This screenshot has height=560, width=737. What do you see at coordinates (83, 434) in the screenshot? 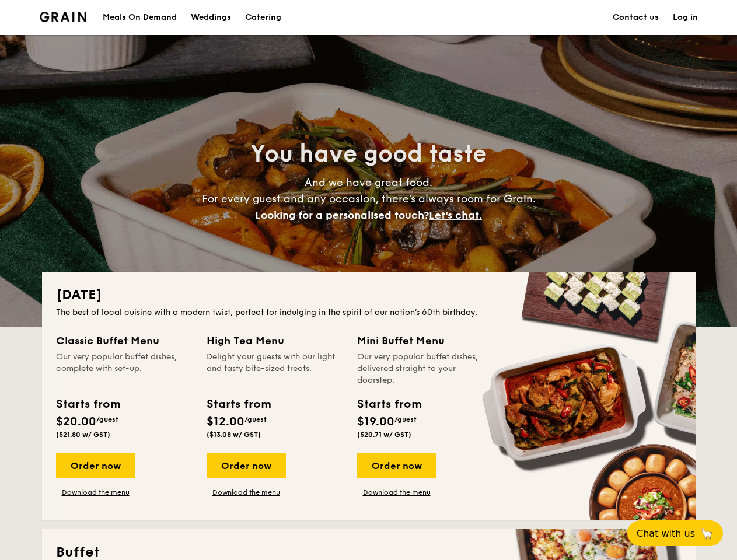
I see `span: ($21.80 w/ GST)` at bounding box center [83, 434].